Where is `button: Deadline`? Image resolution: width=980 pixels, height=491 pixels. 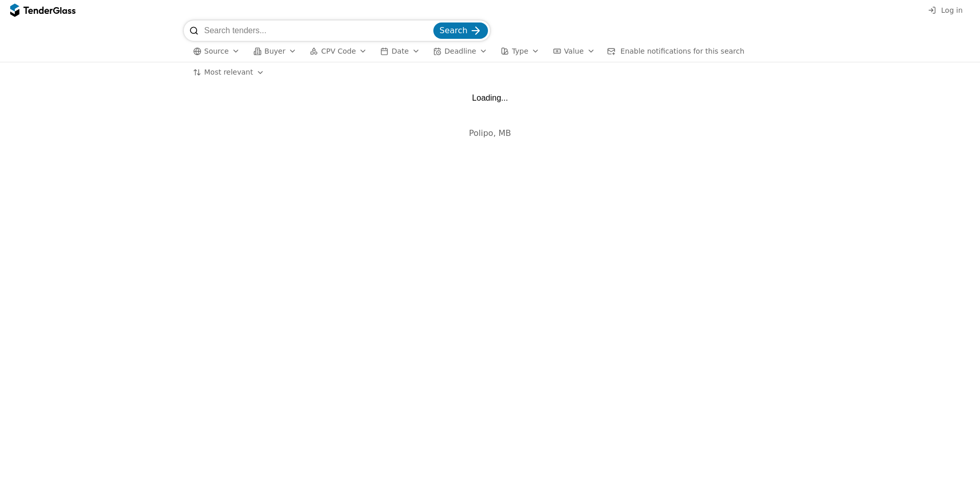
button: Deadline is located at coordinates (460, 51).